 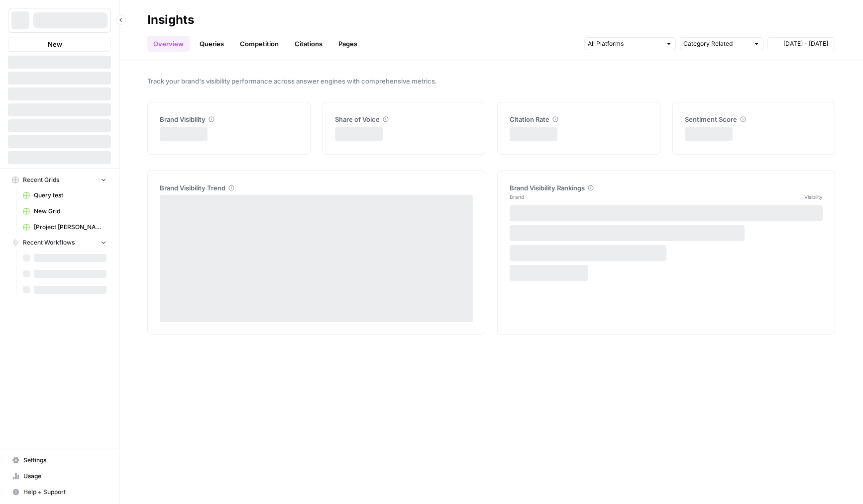 What do you see at coordinates (171, 20) in the screenshot?
I see `div: Insights` at bounding box center [171, 20].